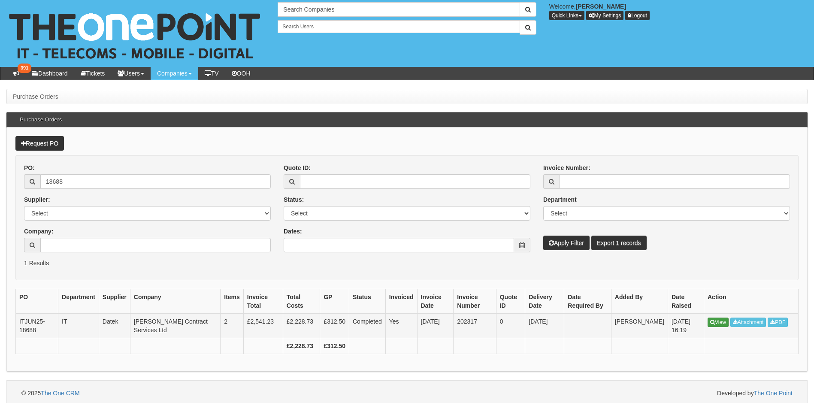 Image resolution: width=814 pixels, height=403 pixels. What do you see at coordinates (566, 243) in the screenshot?
I see `button: Apply Filter` at bounding box center [566, 243].